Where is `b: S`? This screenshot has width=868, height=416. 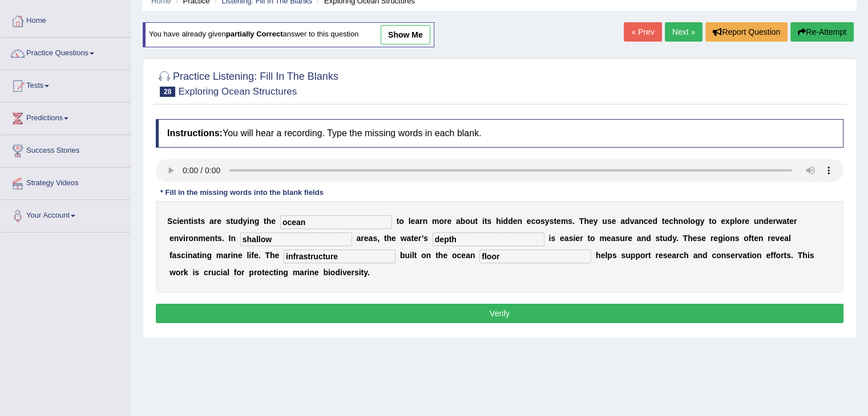
b: S is located at coordinates (170, 221).